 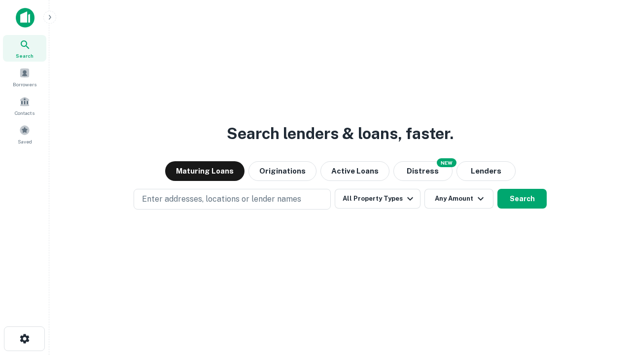 What do you see at coordinates (25, 77) in the screenshot?
I see `div: Borrowers` at bounding box center [25, 77].